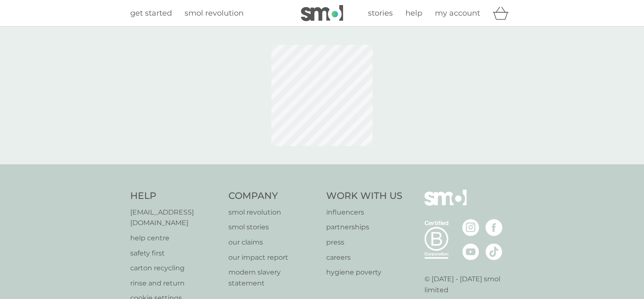 The height and width of the screenshot is (299, 644). What do you see at coordinates (175, 238) in the screenshot?
I see `a: help centre` at bounding box center [175, 238].